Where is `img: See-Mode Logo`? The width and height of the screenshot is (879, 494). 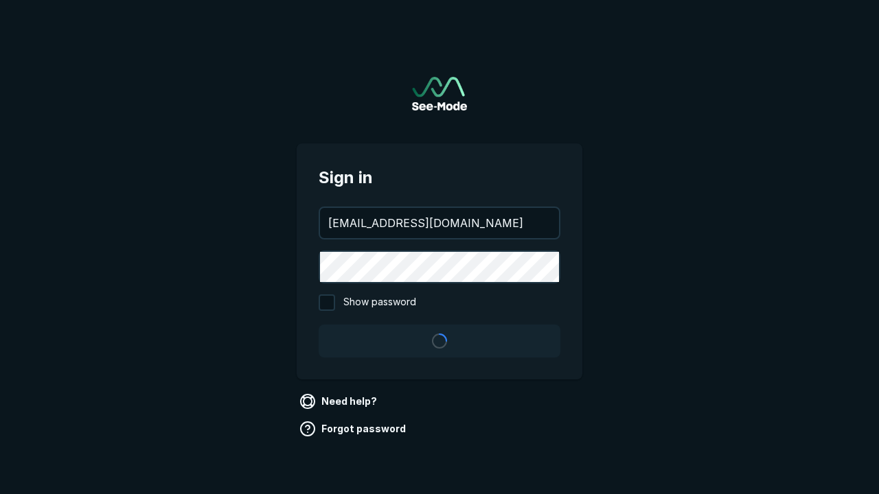
img: See-Mode Logo is located at coordinates (439, 93).